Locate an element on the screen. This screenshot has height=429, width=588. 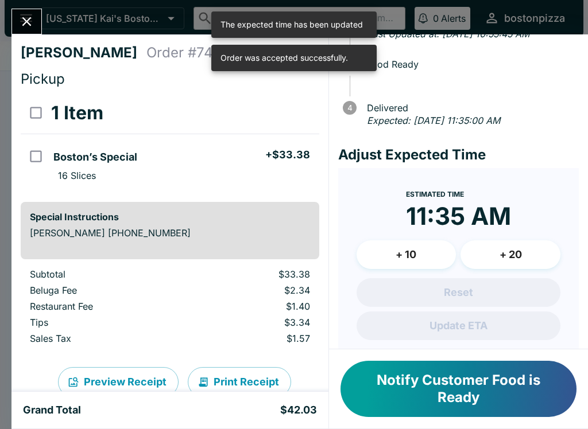
h5: Boston’s Special is located at coordinates (95, 157).